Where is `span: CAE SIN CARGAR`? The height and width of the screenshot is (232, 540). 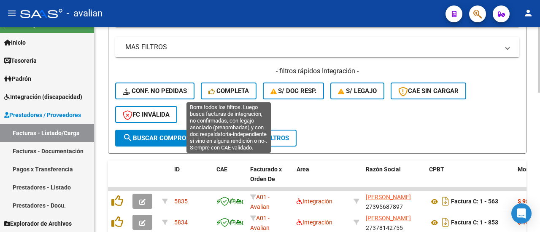
span: CAE SIN CARGAR is located at coordinates (428, 91).